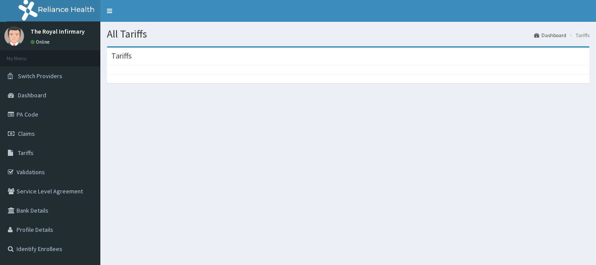 Image resolution: width=596 pixels, height=265 pixels. What do you see at coordinates (121, 56) in the screenshot?
I see `h3: Tariffs` at bounding box center [121, 56].